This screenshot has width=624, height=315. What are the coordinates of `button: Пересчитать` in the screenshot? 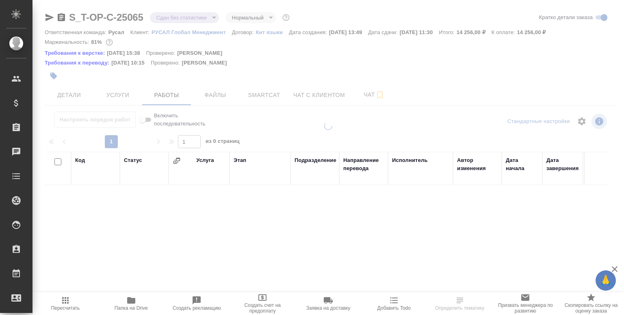 It's located at (65, 304).